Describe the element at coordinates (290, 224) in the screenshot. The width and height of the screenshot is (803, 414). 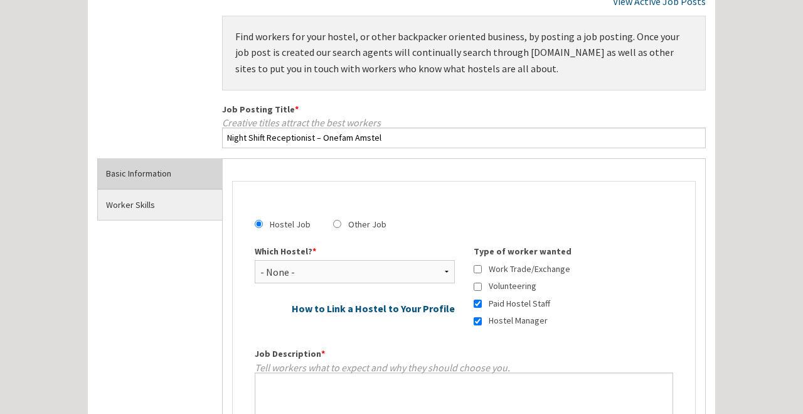
I see `label: Hostel Job` at that location.